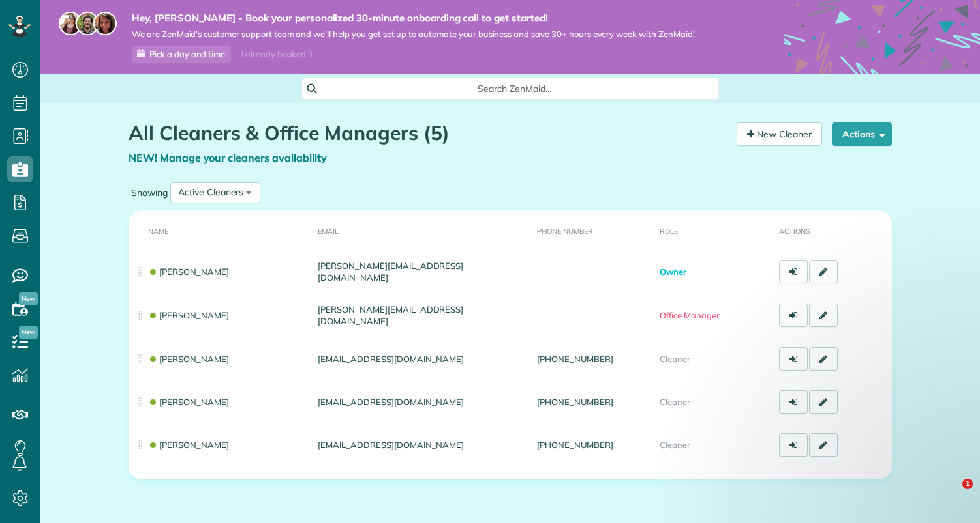 The image size is (980, 523). Describe the element at coordinates (149, 193) in the screenshot. I see `label: Showing` at that location.